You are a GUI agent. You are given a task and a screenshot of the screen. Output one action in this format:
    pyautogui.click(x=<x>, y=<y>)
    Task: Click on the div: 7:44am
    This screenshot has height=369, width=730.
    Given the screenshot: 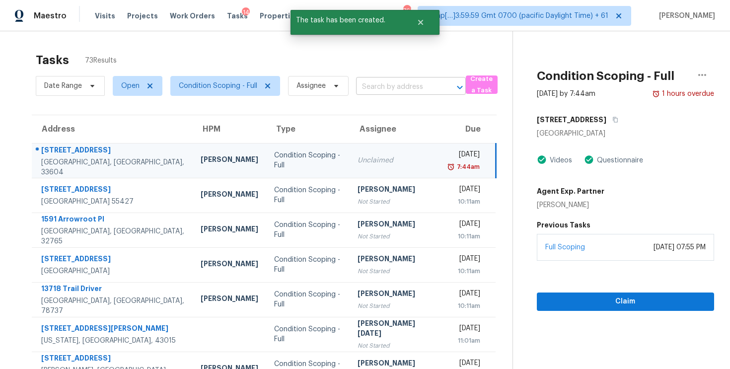 What is the action you would take?
    pyautogui.click(x=468, y=167)
    